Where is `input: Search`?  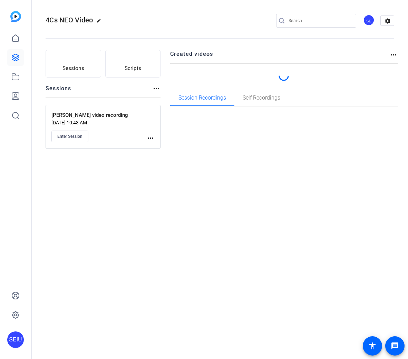 input: Search is located at coordinates (319, 21).